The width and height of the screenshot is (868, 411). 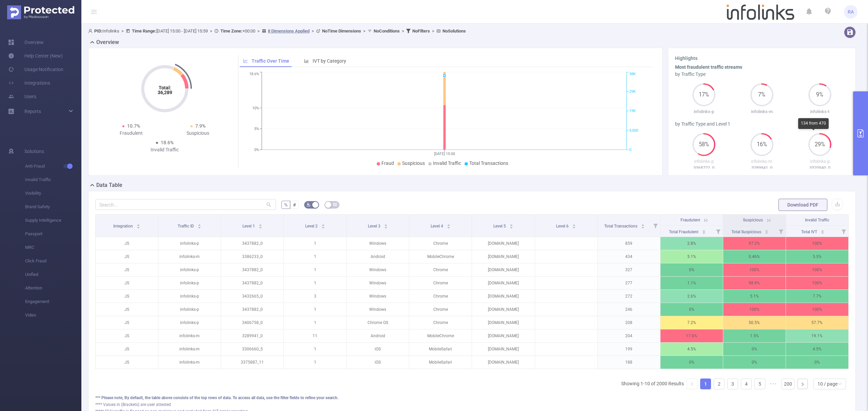 I want to click on span: Traffic Over Time, so click(x=270, y=61).